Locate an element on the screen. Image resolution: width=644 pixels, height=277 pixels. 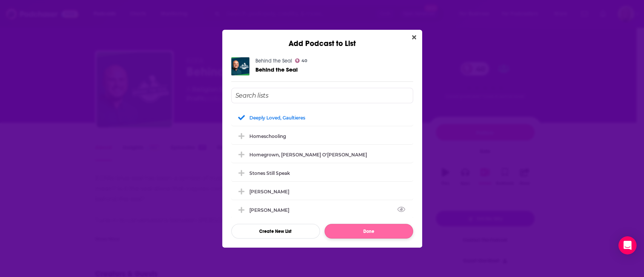
button: Create New List is located at coordinates (275, 231).